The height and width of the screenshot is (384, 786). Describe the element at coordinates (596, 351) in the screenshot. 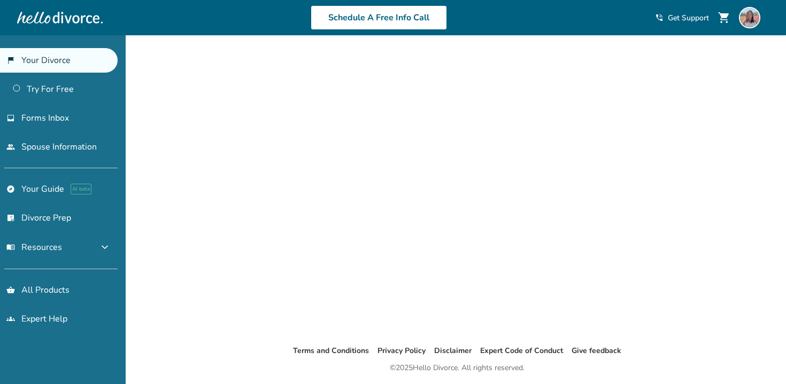

I see `li: Give feedback` at that location.